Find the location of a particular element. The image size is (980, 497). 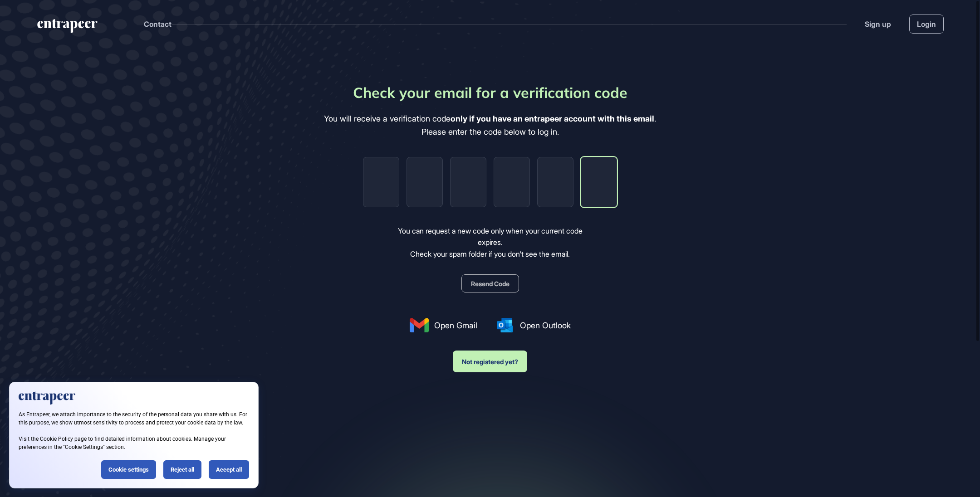

div: You can request a new code only when your current code expires. Check your spam folder if you don... is located at coordinates (490, 243).